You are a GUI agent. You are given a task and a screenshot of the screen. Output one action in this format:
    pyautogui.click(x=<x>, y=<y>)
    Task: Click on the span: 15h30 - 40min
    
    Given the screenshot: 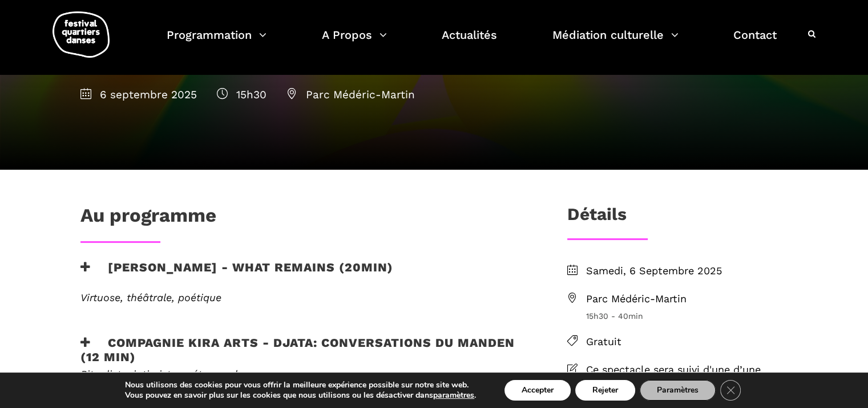 What is the action you would take?
    pyautogui.click(x=687, y=316)
    